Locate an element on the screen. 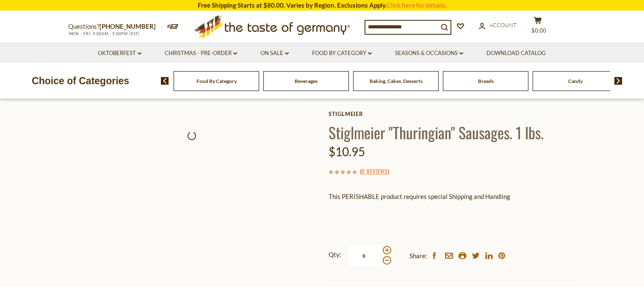 The image size is (644, 287). a: Breads is located at coordinates (485, 81).